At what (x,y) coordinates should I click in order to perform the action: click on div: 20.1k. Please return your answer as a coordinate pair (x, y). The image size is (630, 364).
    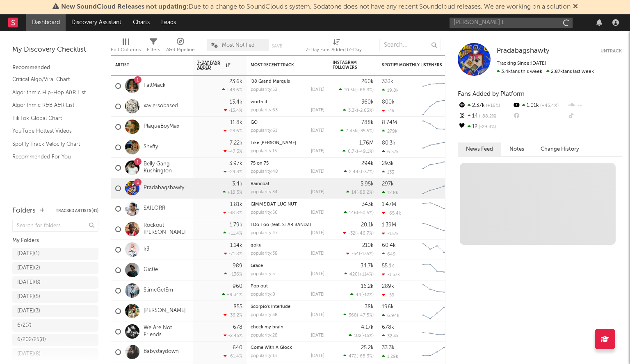
    Looking at the image, I should click on (367, 225).